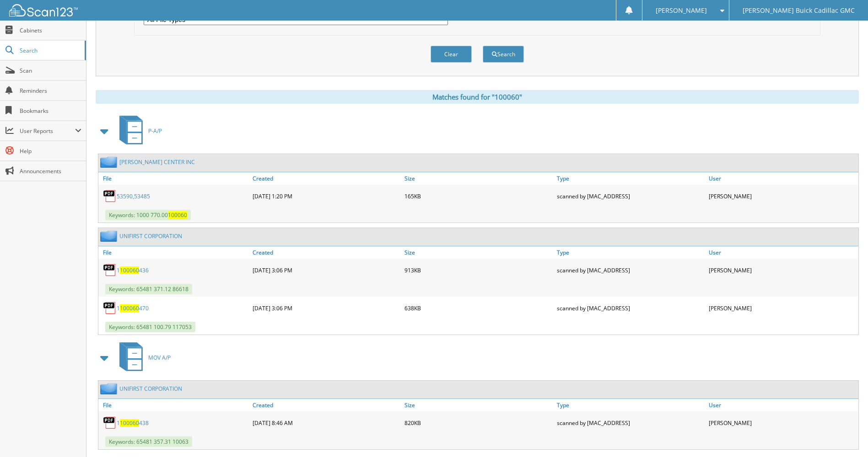 Image resolution: width=868 pixels, height=457 pixels. I want to click on span: Bookmarks, so click(50, 111).